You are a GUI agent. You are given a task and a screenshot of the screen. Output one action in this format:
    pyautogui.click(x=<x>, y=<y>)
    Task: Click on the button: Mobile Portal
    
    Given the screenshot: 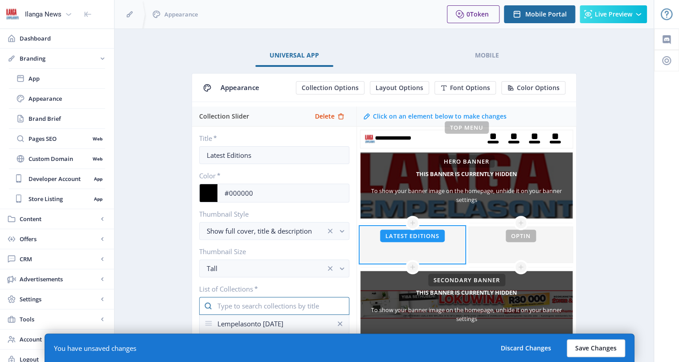 What is the action you would take?
    pyautogui.click(x=540, y=14)
    